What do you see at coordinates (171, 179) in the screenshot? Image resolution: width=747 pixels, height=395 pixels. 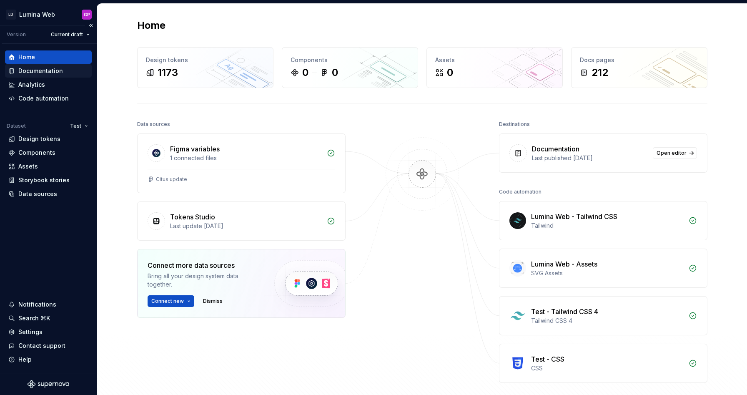 I see `div: Citus update` at bounding box center [171, 179].